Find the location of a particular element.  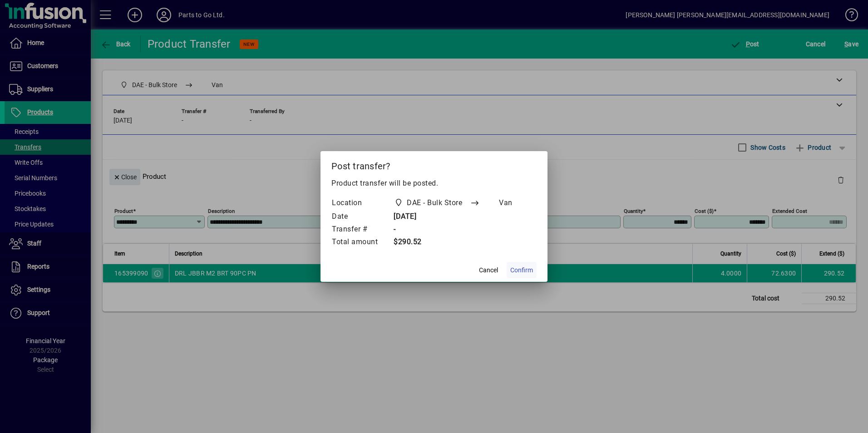

span: Cancel is located at coordinates (488, 271).